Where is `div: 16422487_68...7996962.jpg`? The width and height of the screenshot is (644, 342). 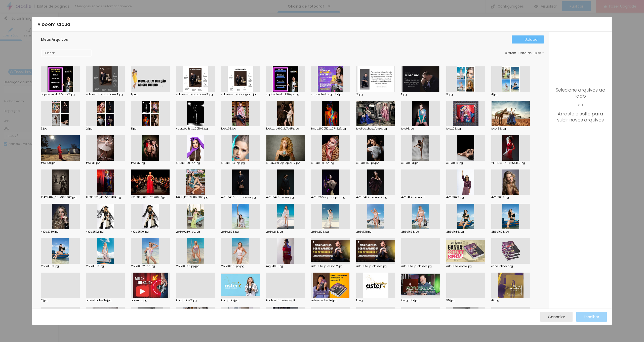
div: 16422487_68...7996962.jpg is located at coordinates (60, 197).